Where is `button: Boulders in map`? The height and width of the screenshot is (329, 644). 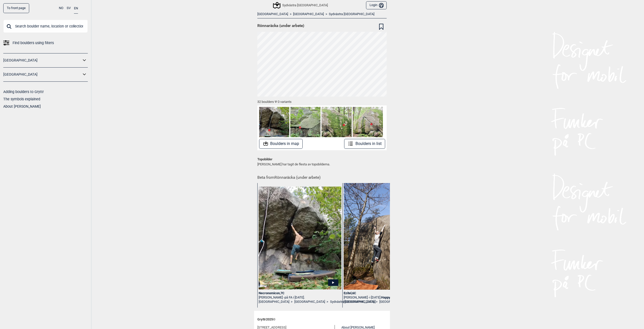
button: Boulders in map is located at coordinates (281, 144).